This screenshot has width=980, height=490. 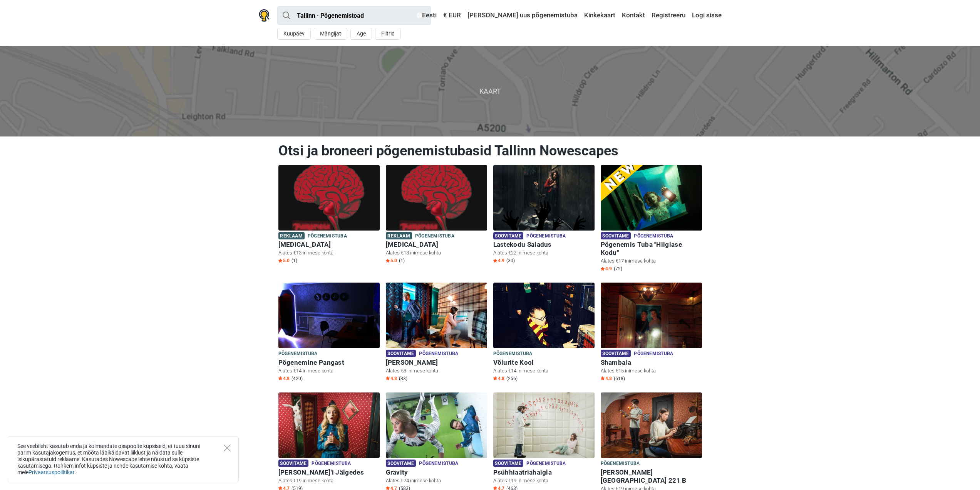 I want to click on span: (30), so click(x=511, y=261).